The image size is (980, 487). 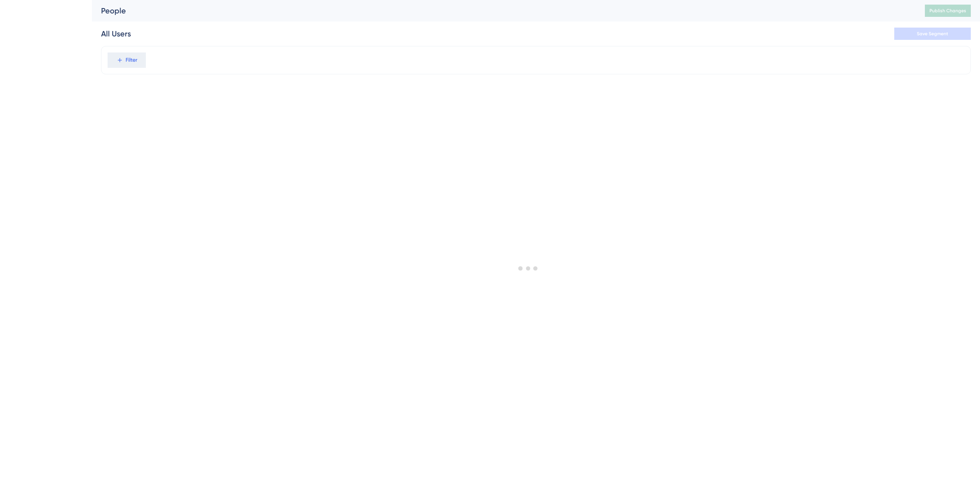 I want to click on button: Publish Changes, so click(x=949, y=11).